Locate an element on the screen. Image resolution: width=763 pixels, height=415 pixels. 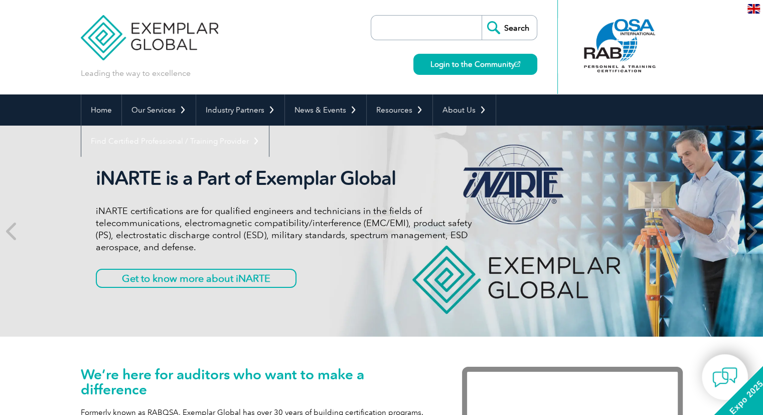
p: Leading the way to excellence is located at coordinates (136, 73).